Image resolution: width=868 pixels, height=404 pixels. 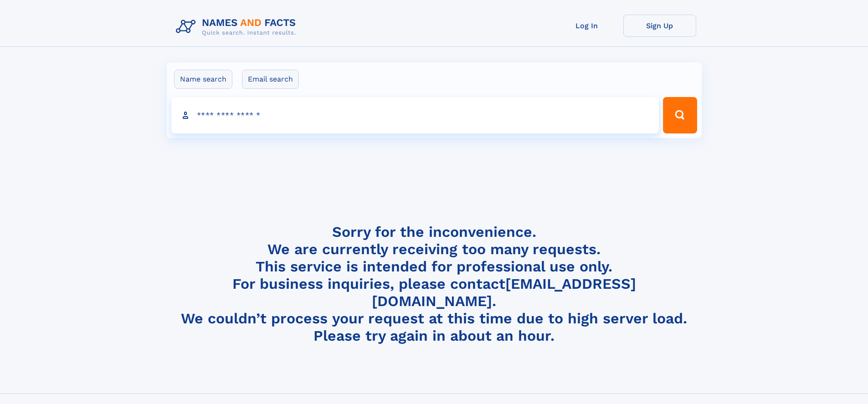 What do you see at coordinates (434, 283) in the screenshot?
I see `h4: Sorry for the inconvenience. We are currently receiving too many requests. This service is intend...` at bounding box center [434, 283].